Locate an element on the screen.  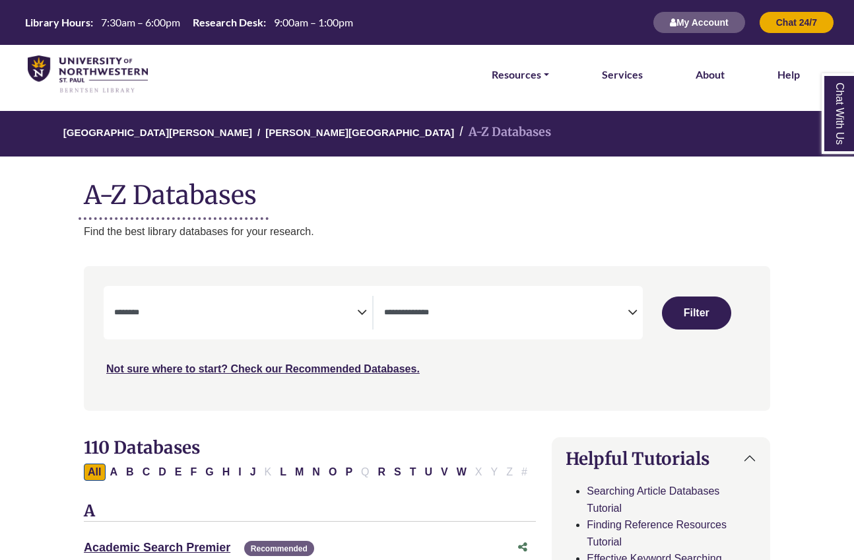
table: Hours Today is located at coordinates (189, 21).